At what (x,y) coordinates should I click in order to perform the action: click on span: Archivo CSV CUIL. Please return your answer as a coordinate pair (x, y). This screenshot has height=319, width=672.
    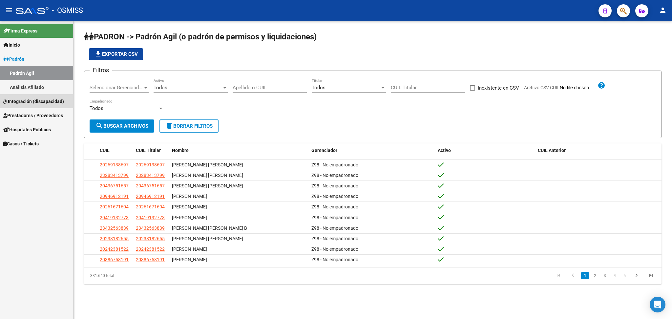
    Looking at the image, I should click on (542, 88).